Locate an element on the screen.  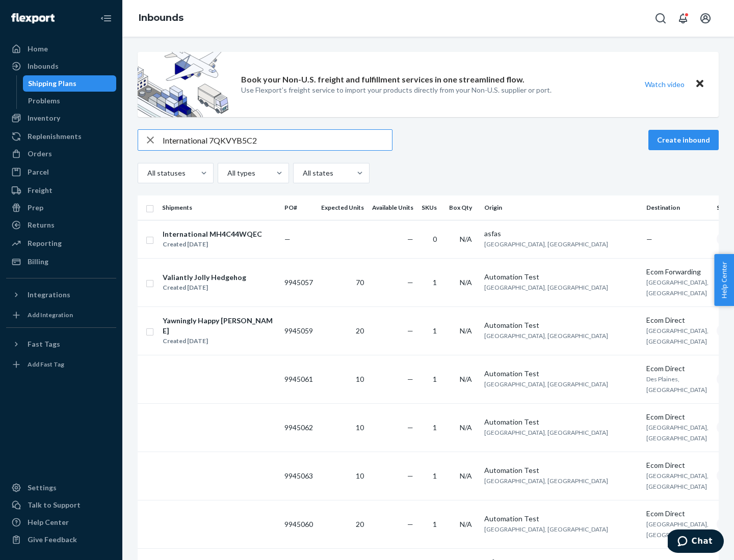
div: Billing is located at coordinates (38, 262).